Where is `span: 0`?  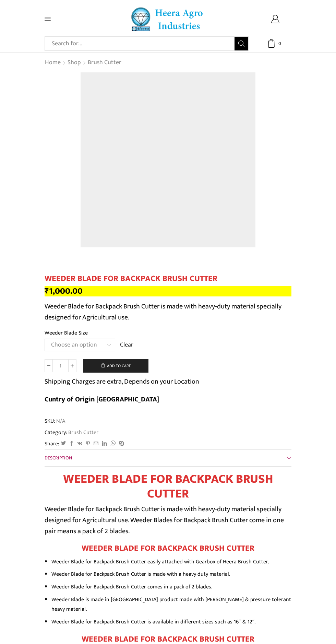 span: 0 is located at coordinates (280, 44).